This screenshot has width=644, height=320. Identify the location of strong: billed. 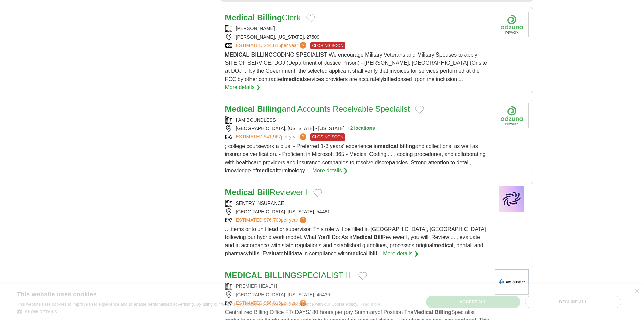
(390, 79).